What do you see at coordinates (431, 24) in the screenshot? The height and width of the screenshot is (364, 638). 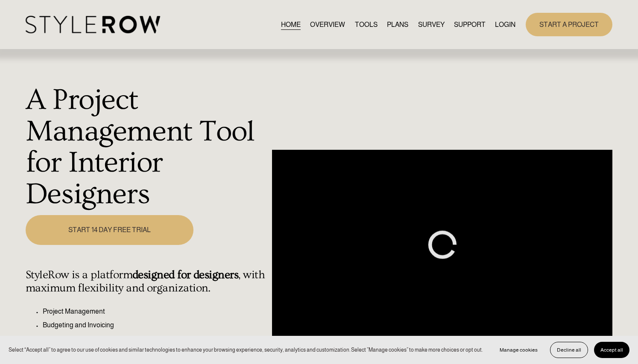 I see `a: SURVEY` at bounding box center [431, 24].